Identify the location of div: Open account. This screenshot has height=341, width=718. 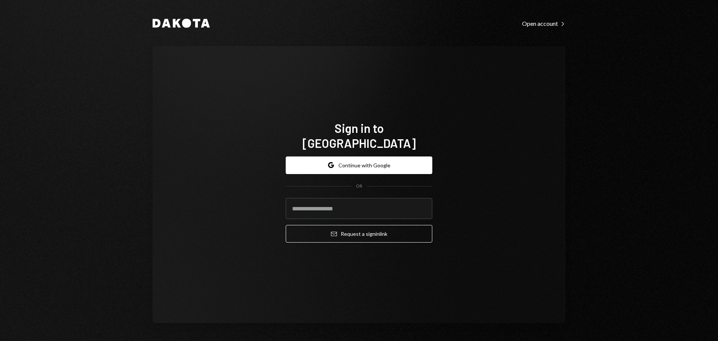
(544, 24).